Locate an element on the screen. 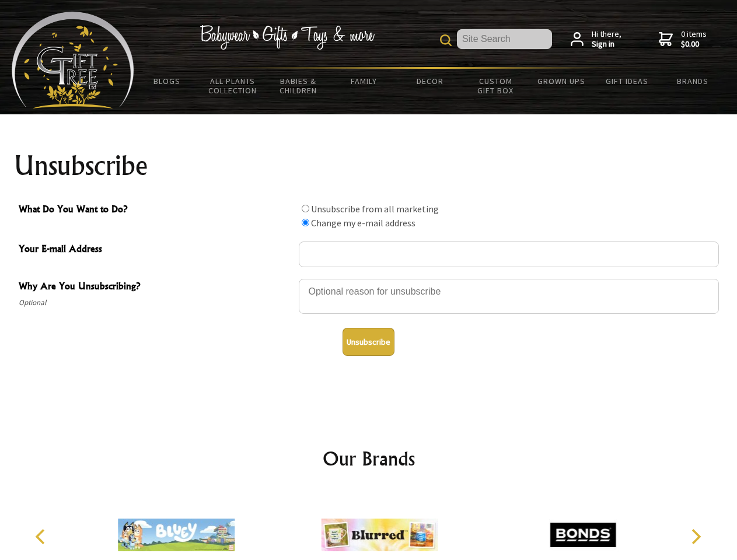 Image resolution: width=737 pixels, height=560 pixels. input: Site Search is located at coordinates (504, 39).